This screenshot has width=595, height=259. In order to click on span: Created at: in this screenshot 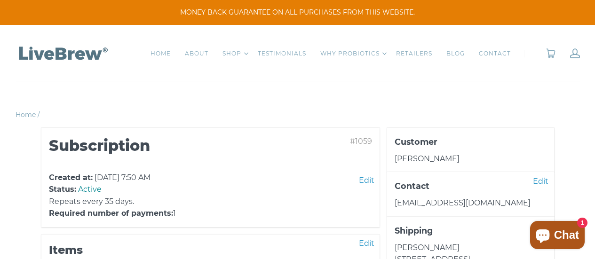, I will do `click(71, 177)`.